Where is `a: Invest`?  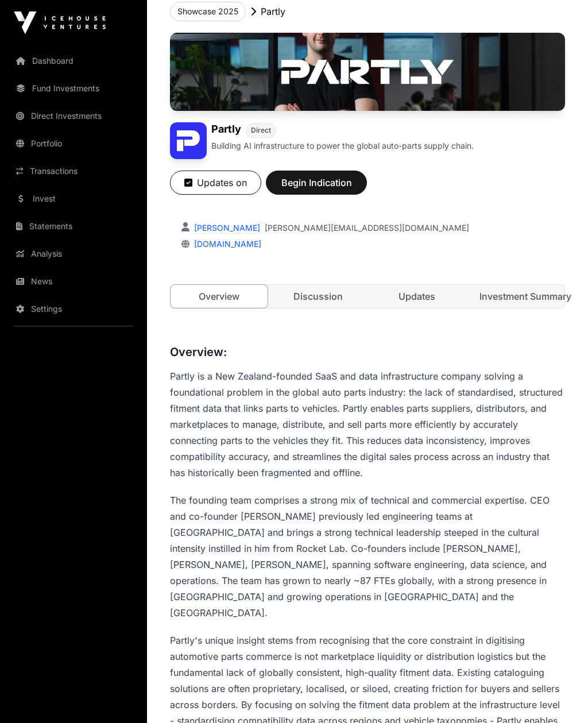 a: Invest is located at coordinates (73, 199).